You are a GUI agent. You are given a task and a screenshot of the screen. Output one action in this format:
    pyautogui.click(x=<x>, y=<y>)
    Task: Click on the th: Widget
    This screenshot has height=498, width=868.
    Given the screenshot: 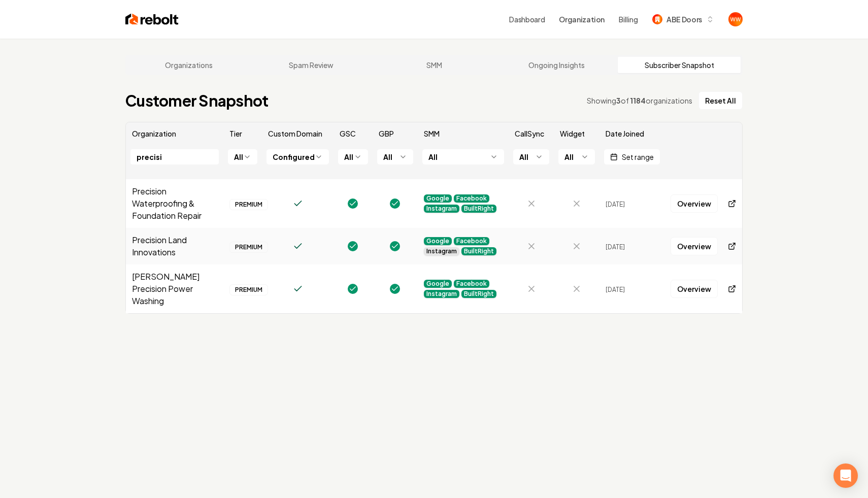 What is the action you would take?
    pyautogui.click(x=576, y=134)
    